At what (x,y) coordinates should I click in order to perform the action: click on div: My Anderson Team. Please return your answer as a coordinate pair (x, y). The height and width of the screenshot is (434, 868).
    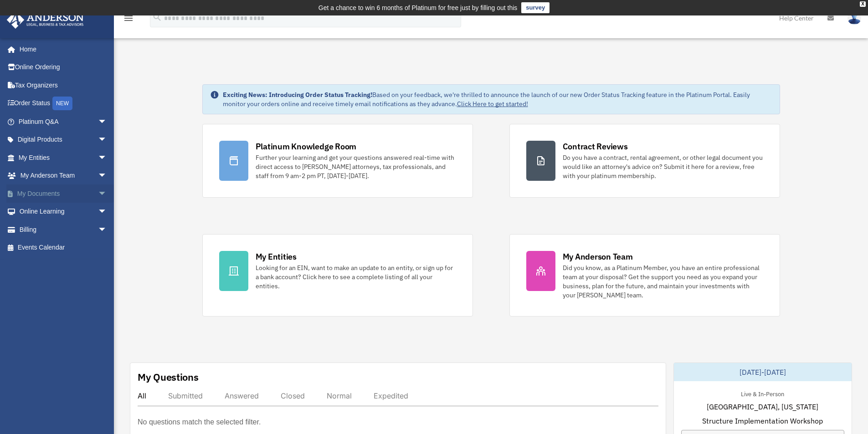
    Looking at the image, I should click on (598, 256).